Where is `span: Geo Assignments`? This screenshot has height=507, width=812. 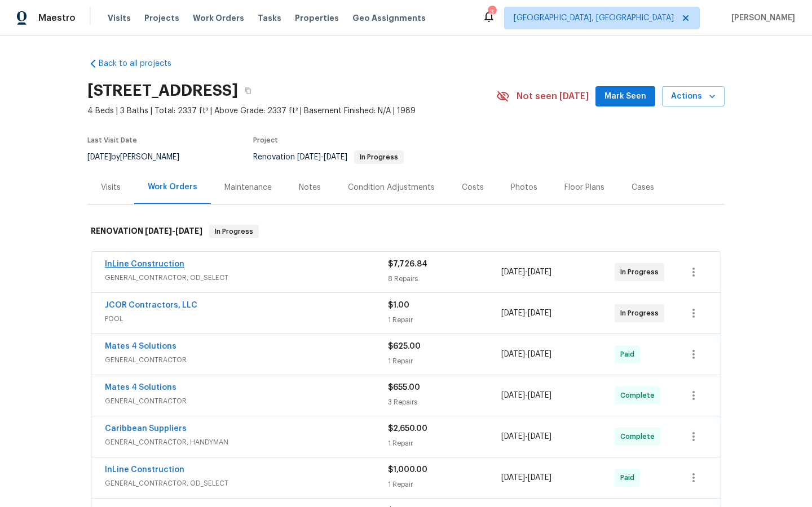 span: Geo Assignments is located at coordinates (389, 18).